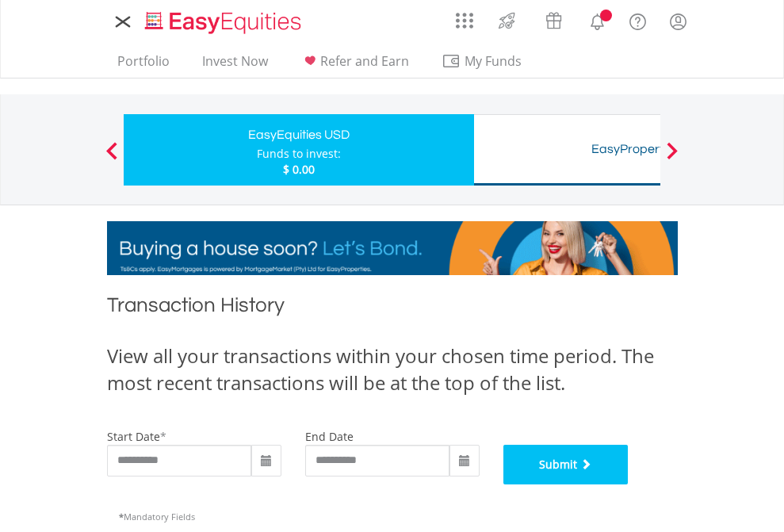 Image resolution: width=784 pixels, height=532 pixels. I want to click on a: Notifications, so click(597, 20).